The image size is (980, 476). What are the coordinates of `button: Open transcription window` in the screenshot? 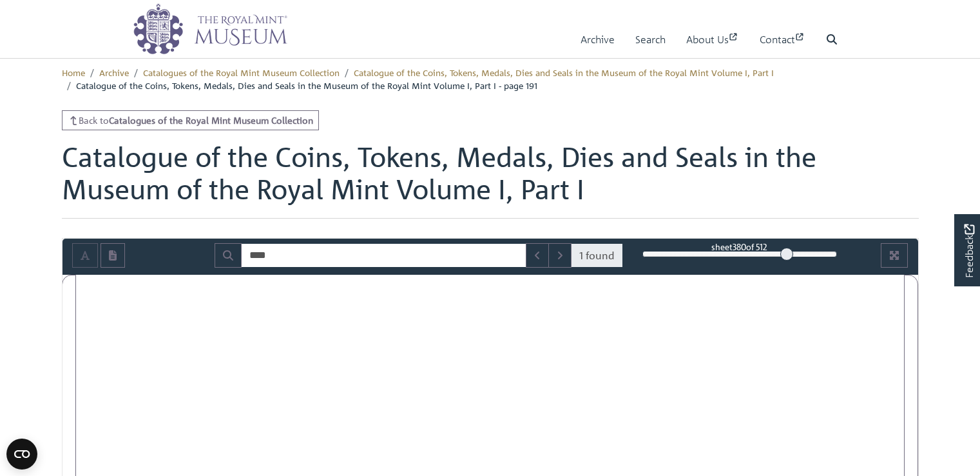 It's located at (113, 255).